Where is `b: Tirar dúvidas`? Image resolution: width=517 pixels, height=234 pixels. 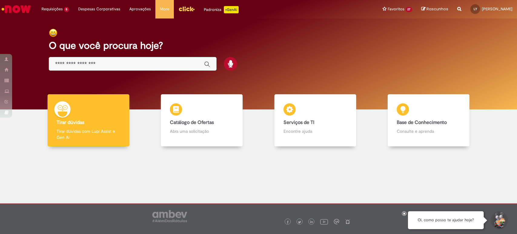
b: Tirar dúvidas is located at coordinates (70, 122).